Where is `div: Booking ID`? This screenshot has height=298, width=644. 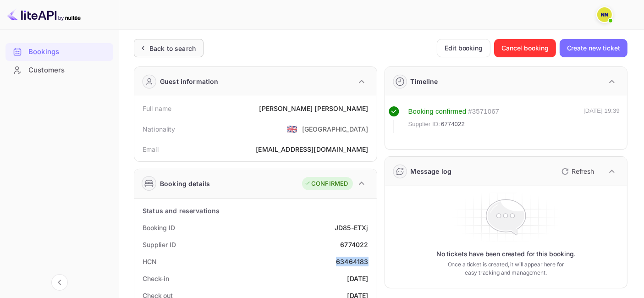
div: Booking ID is located at coordinates (159, 227).